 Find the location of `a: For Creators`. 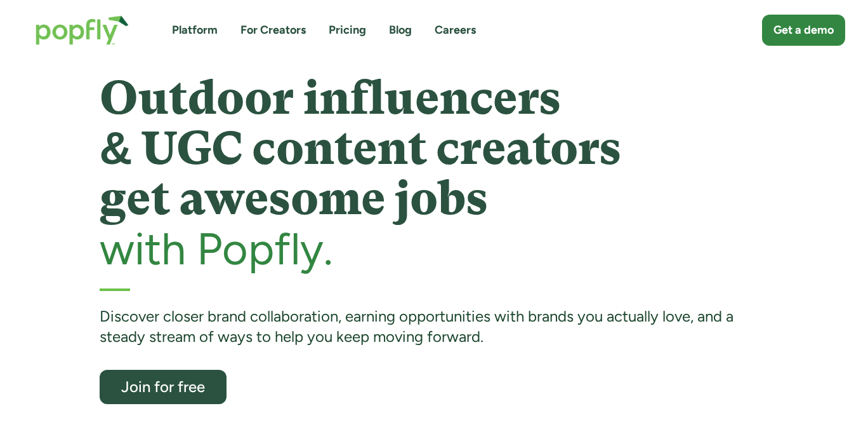

a: For Creators is located at coordinates (273, 30).